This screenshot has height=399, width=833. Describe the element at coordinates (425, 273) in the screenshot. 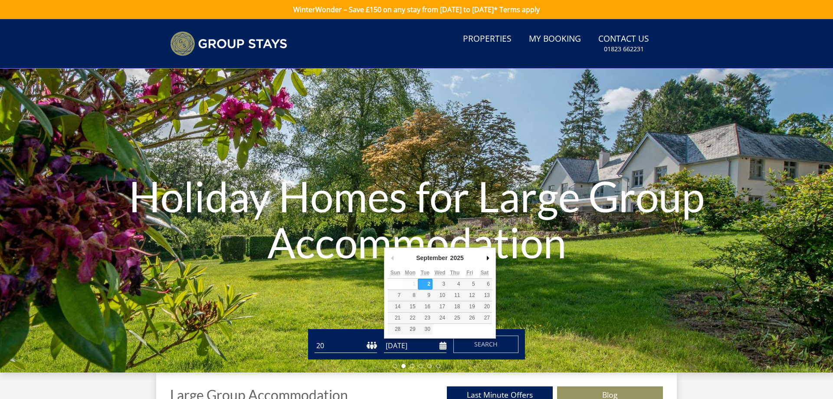

I see `abbr: Tuesday` at that location.